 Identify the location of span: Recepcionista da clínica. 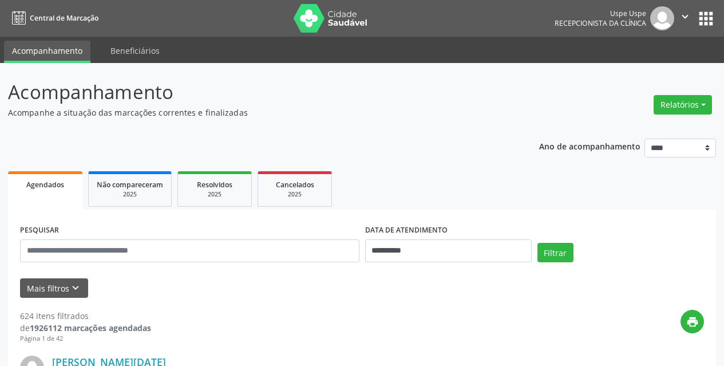
(600, 23).